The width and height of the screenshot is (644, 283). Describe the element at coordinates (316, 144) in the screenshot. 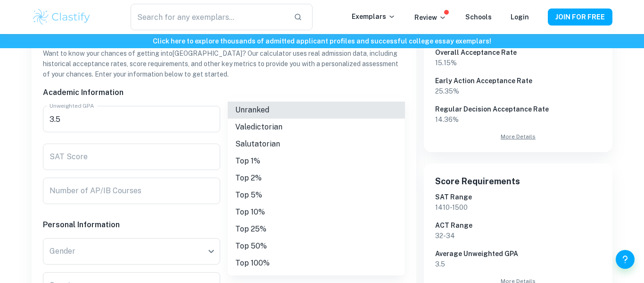

I see `li: Salutatorian` at that location.